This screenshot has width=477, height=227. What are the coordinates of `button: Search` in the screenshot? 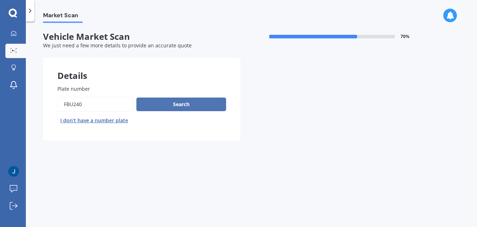 It's located at (181, 104).